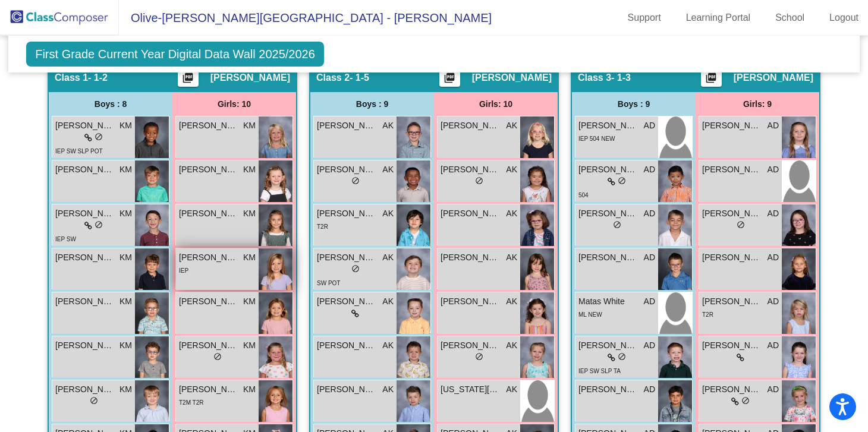 The image size is (868, 432). What do you see at coordinates (790, 18) in the screenshot?
I see `a: School` at bounding box center [790, 18].